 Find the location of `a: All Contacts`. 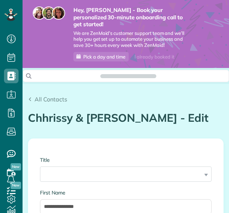

a: All Contacts is located at coordinates (48, 99).